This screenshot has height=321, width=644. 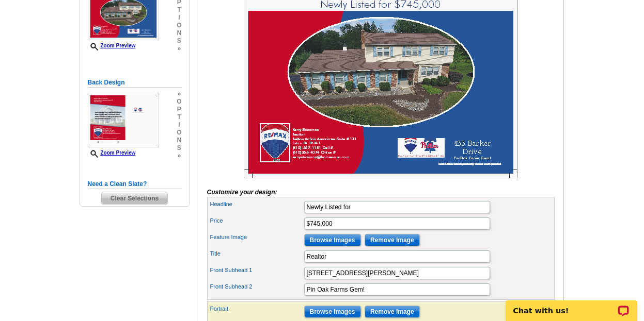 What do you see at coordinates (257, 220) in the screenshot?
I see `label: Price` at bounding box center [257, 220].